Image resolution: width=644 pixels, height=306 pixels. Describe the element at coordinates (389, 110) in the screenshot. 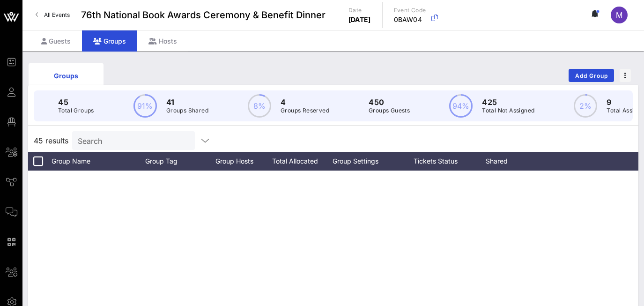

I see `p: Groups Guests` at that location.